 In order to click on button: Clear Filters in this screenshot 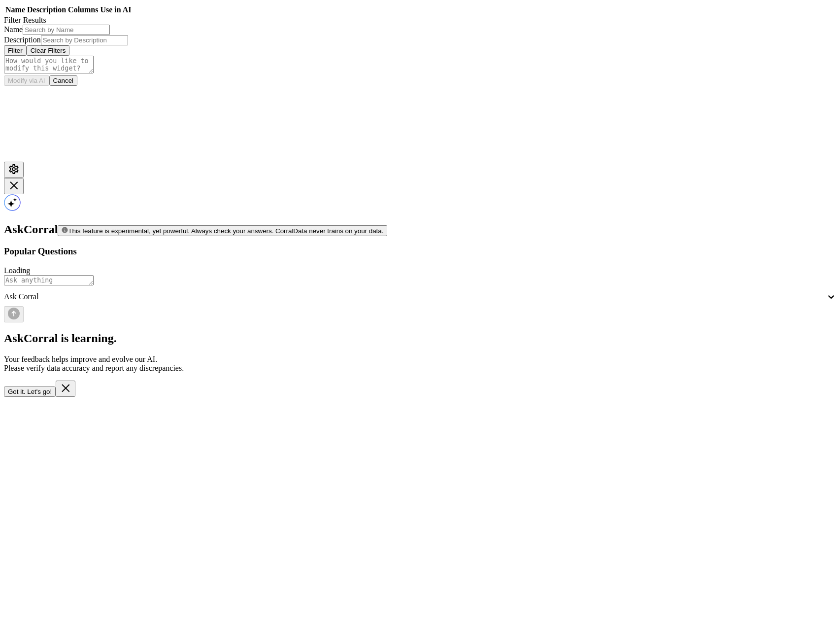, I will do `click(48, 50)`.